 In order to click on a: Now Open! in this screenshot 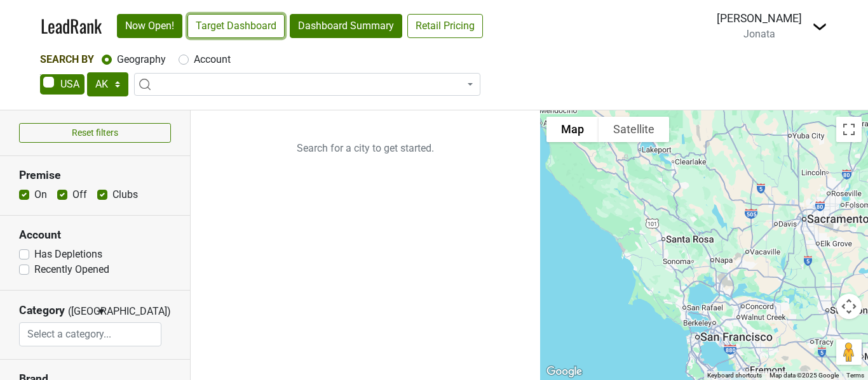, I will do `click(150, 26)`.